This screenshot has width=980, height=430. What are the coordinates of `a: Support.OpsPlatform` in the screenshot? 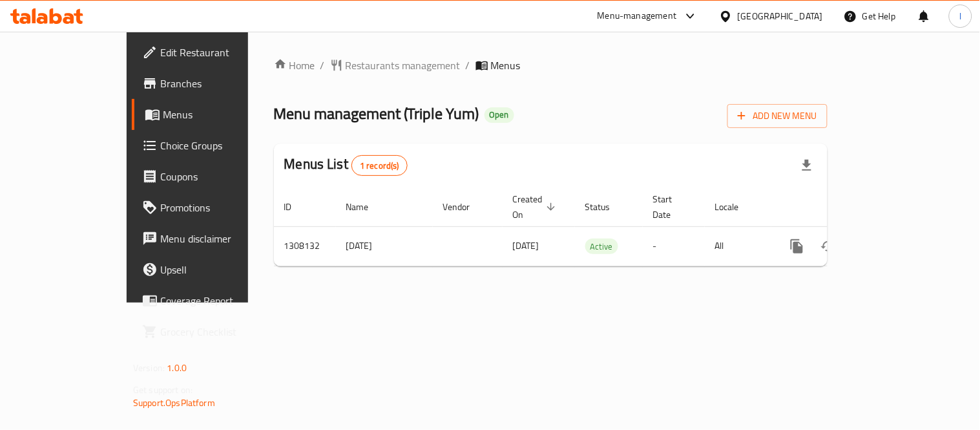 It's located at (173, 402).